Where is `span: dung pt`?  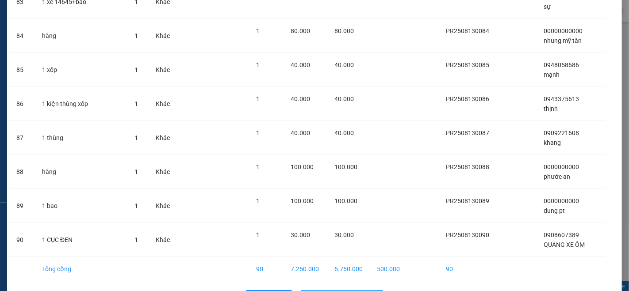 span: dung pt is located at coordinates (554, 211).